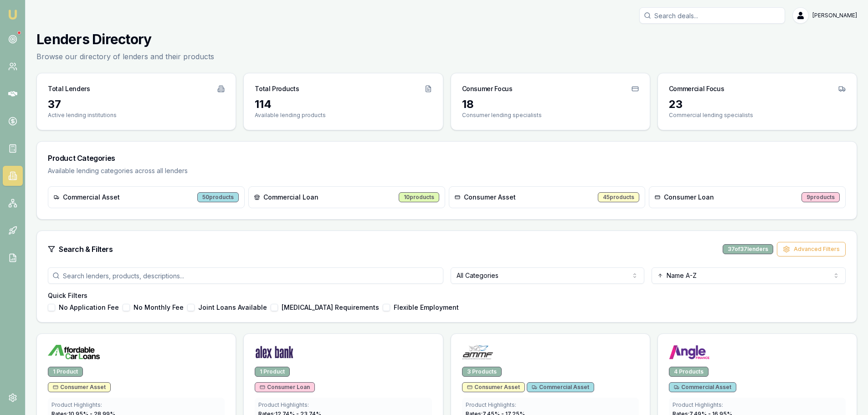 The width and height of the screenshot is (868, 415). Describe the element at coordinates (274, 352) in the screenshot. I see `img: Alex Bank logo` at that location.